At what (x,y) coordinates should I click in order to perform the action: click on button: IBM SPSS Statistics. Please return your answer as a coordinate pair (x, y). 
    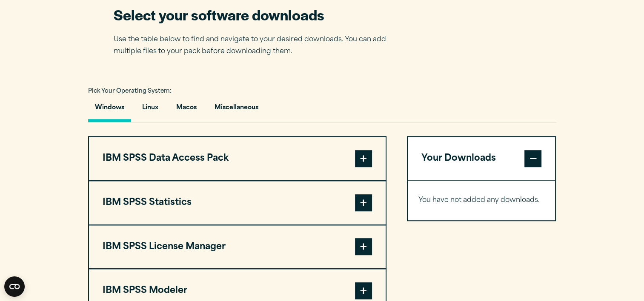
    Looking at the image, I should click on (237, 203).